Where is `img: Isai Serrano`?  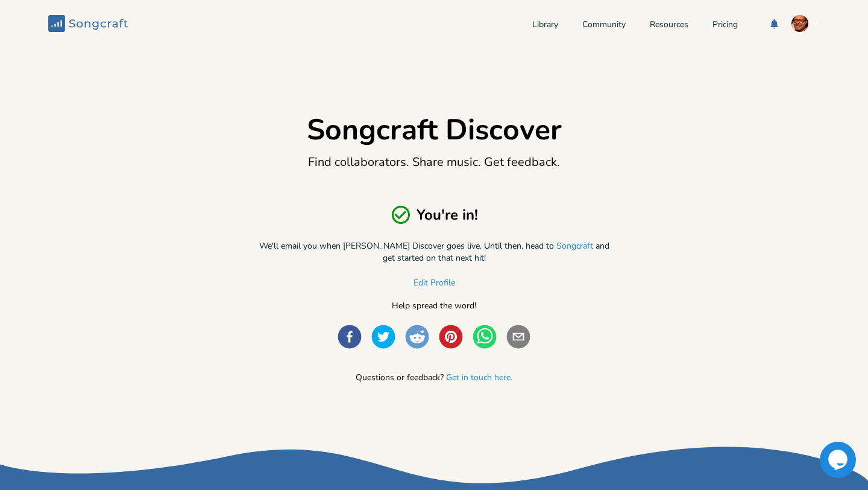
img: Isai Serrano is located at coordinates (800, 24).